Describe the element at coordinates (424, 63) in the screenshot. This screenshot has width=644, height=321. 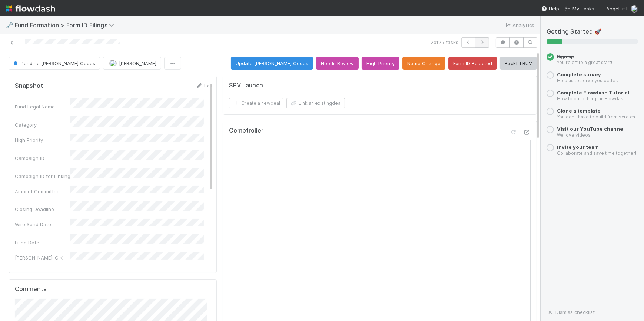
I see `button: Name Change` at that location.